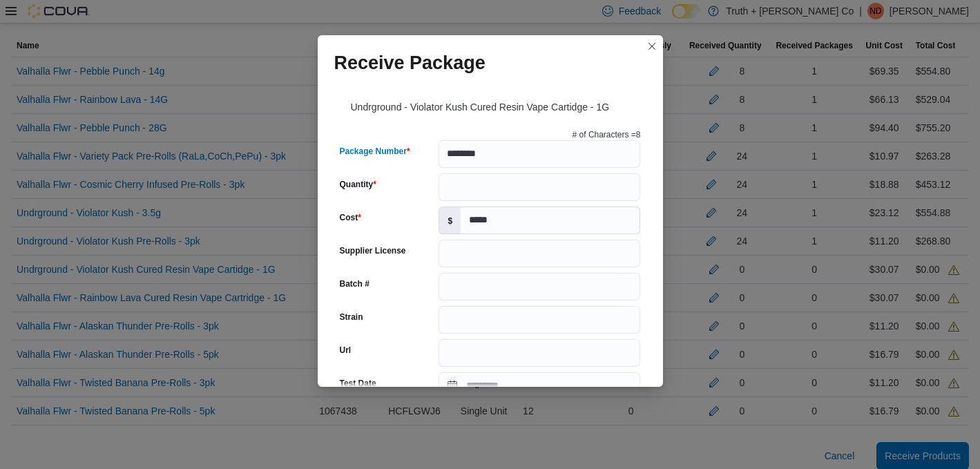  Describe the element at coordinates (606, 135) in the screenshot. I see `p: # of Characters = 8` at that location.